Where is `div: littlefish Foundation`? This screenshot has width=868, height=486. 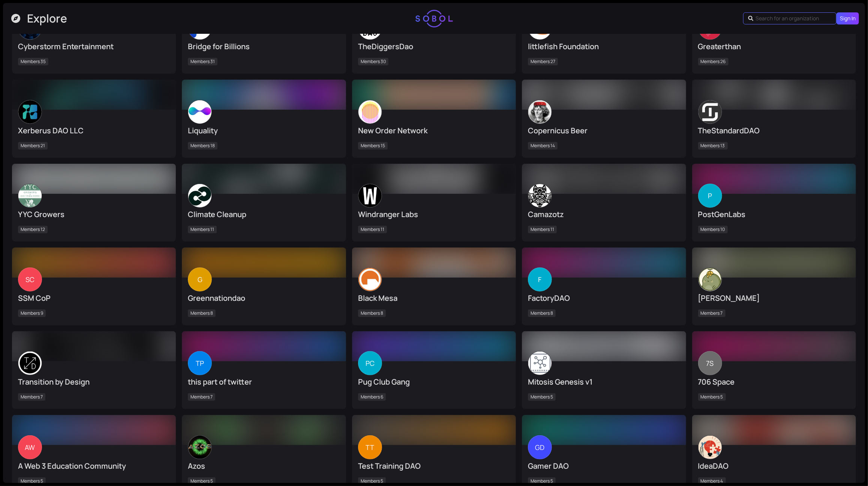
div: littlefish Foundation is located at coordinates (603, 46).